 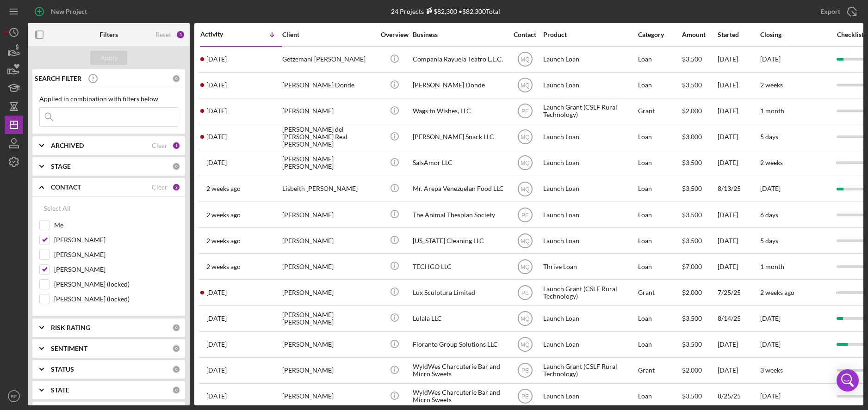 I want to click on span: $2,000, so click(x=691, y=111).